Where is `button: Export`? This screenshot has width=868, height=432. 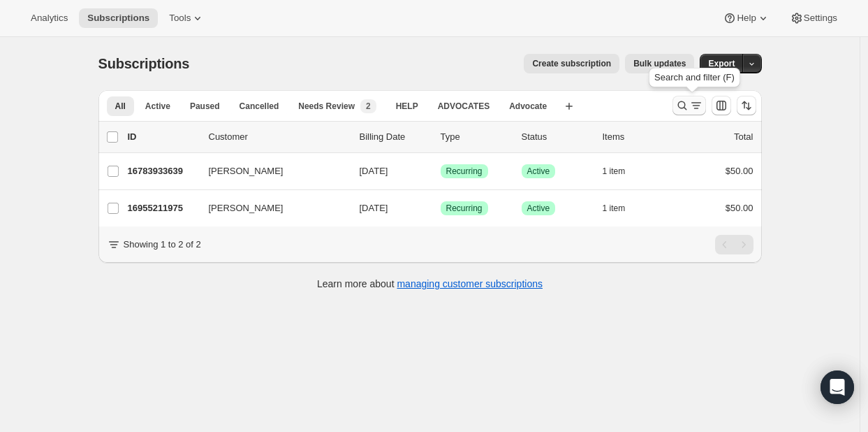
button: Export is located at coordinates (721, 64).